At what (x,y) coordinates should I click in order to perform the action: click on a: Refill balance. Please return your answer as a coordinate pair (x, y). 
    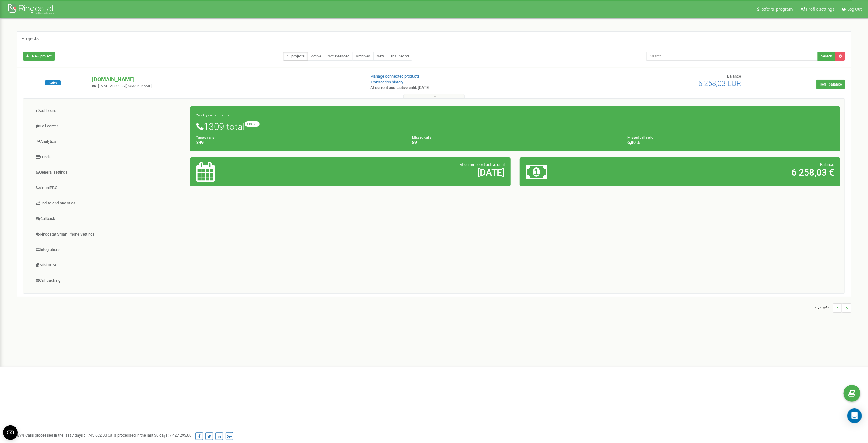
    Looking at the image, I should click on (831, 84).